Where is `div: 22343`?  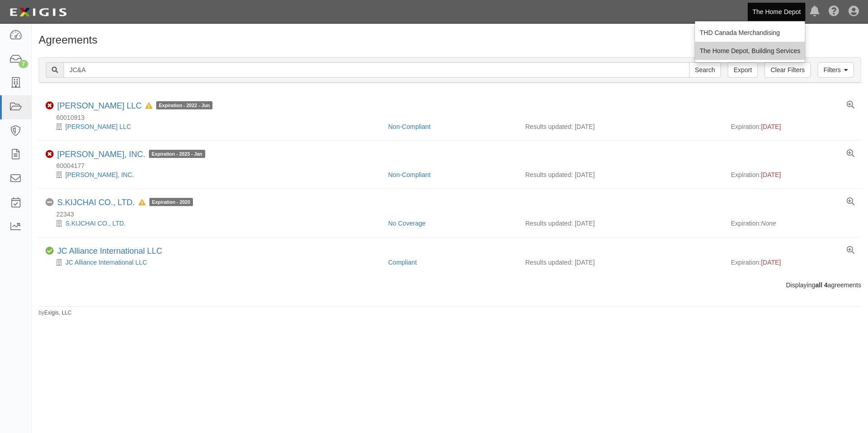 div: 22343 is located at coordinates (454, 214).